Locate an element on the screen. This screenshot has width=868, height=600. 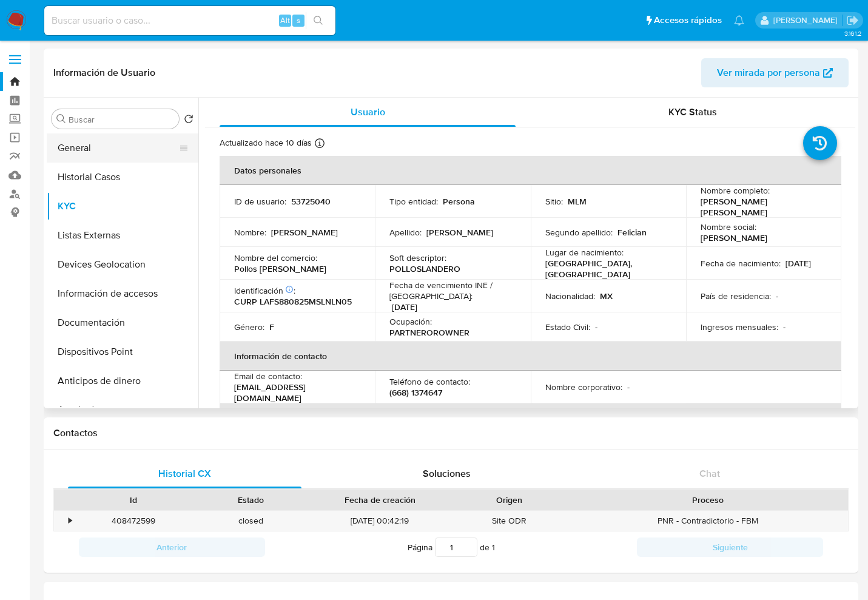
p: Nombre : is located at coordinates (249, 233).